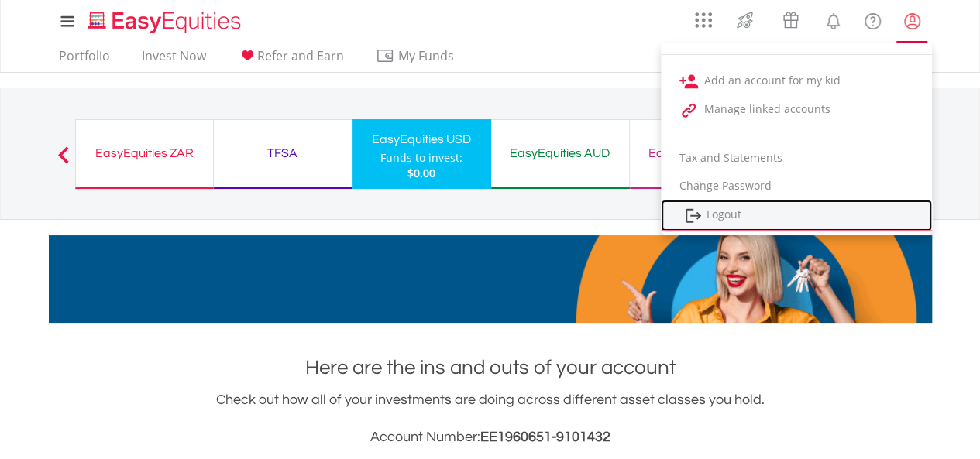 The width and height of the screenshot is (980, 459). Describe the element at coordinates (164, 20) in the screenshot. I see `a: Home page` at that location.